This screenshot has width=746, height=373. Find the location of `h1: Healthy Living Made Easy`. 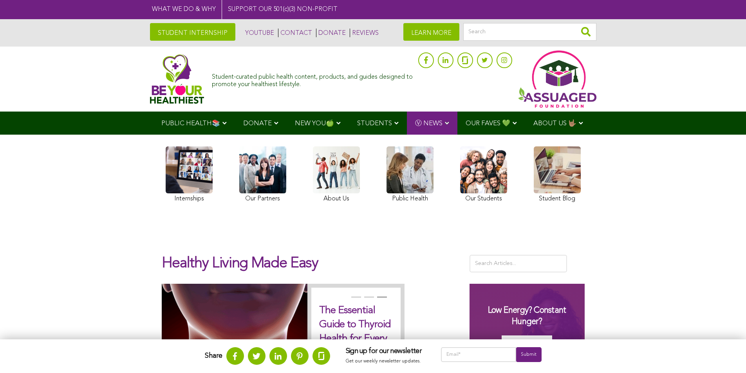

h1: Healthy Living Made Easy is located at coordinates (310, 268).